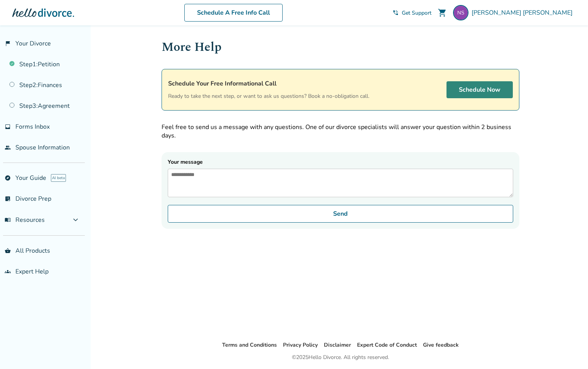 This screenshot has height=369, width=588. What do you see at coordinates (301, 345) in the screenshot?
I see `a: Privacy Policy` at bounding box center [301, 345].